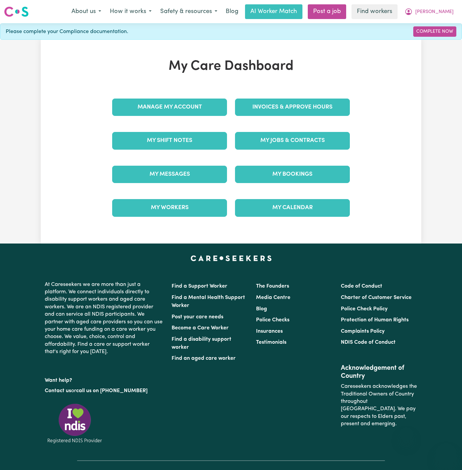 This screenshot has width=462, height=470. I want to click on a: NDIS Code of Conduct, so click(368, 342).